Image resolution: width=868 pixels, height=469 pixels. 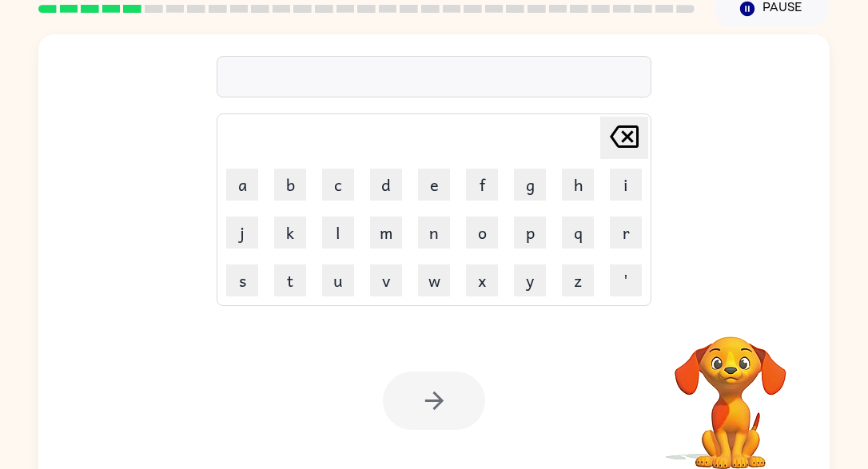 I want to click on button: r, so click(x=626, y=233).